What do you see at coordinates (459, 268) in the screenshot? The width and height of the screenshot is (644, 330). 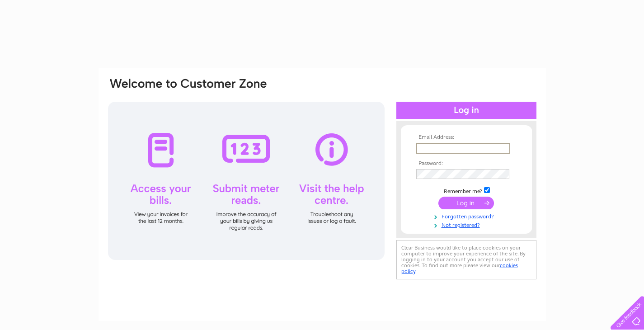 I see `a: cookies policy` at bounding box center [459, 268].